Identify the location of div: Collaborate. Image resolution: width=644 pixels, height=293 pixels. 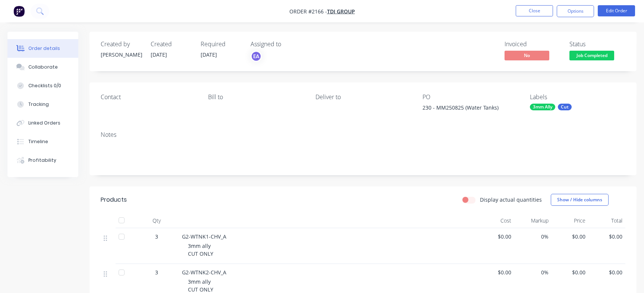
(43, 67).